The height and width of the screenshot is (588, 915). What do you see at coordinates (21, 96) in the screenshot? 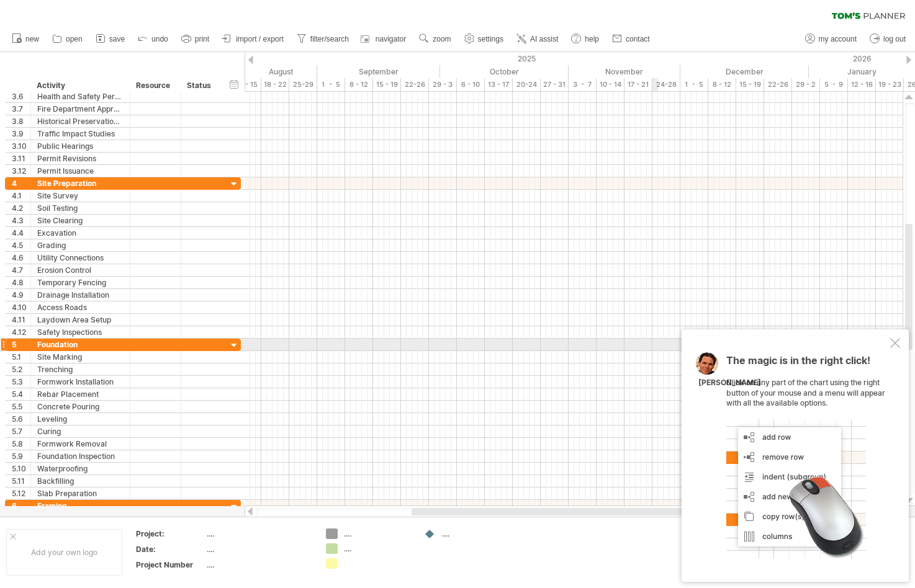
I see `div: 3.6` at bounding box center [21, 96].